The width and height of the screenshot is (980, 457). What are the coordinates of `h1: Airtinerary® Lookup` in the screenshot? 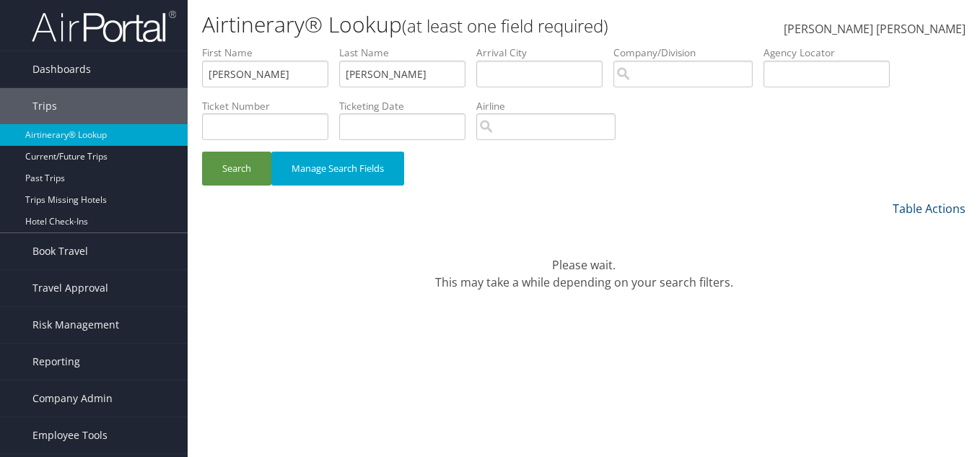 It's located at (456, 25).